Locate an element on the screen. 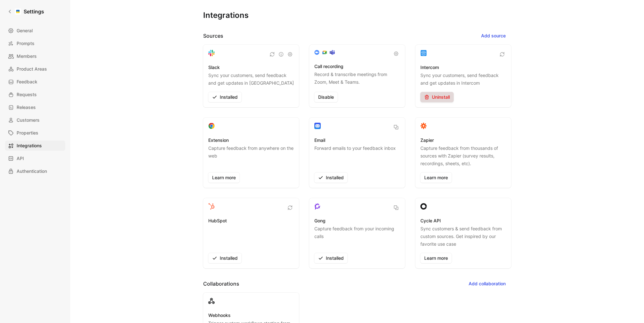 The image size is (644, 323). span: Properties is located at coordinates (27, 133).